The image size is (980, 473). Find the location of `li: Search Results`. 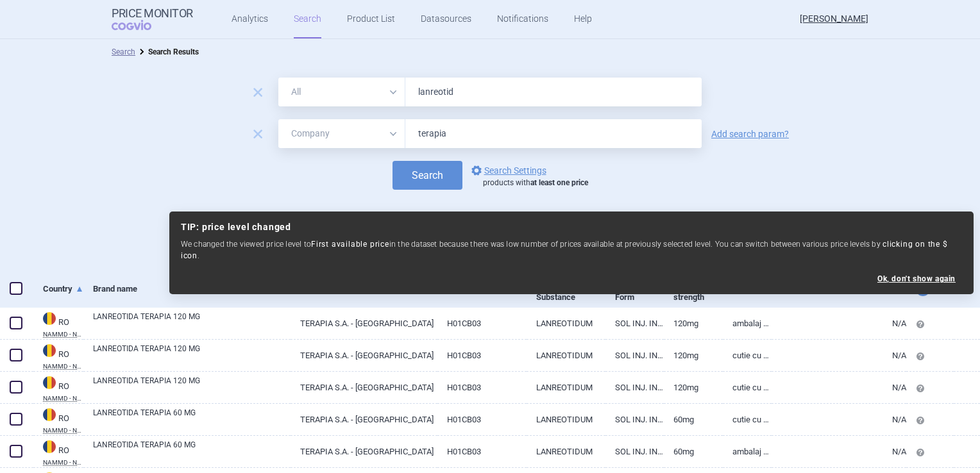

li: Search Results is located at coordinates (167, 52).